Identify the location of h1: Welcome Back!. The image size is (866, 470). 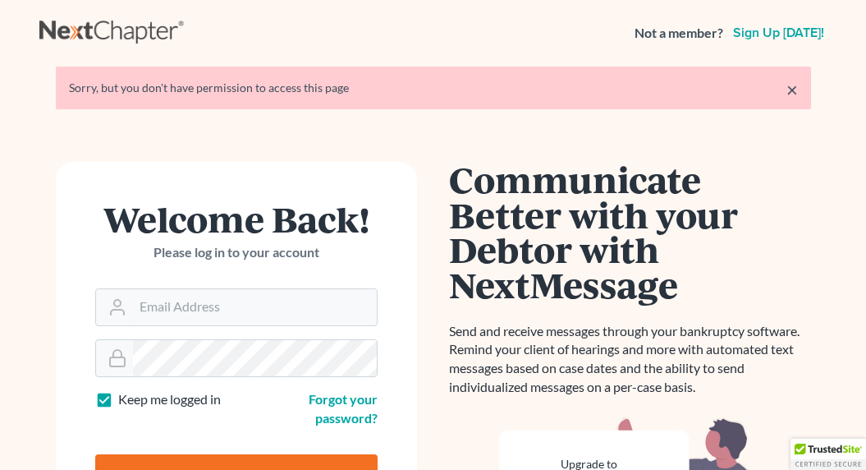
(236, 218).